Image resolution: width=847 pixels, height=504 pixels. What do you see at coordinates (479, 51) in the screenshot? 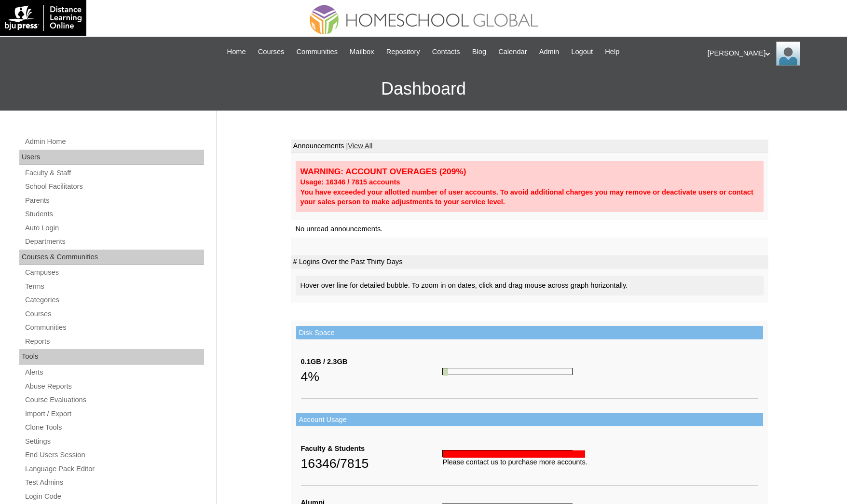
I see `span: Blog` at bounding box center [479, 51].